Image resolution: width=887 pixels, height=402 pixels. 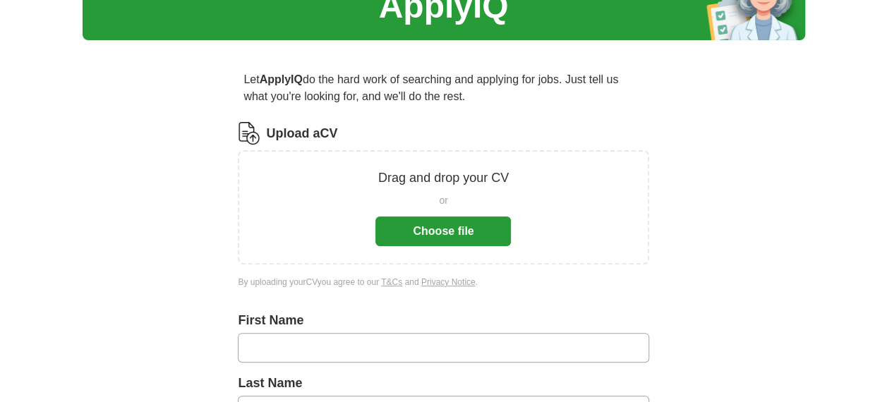 I want to click on p: Let do the hard work of searching and applying for jobs. Just tell us what you're looking for, an..., so click(x=443, y=88).